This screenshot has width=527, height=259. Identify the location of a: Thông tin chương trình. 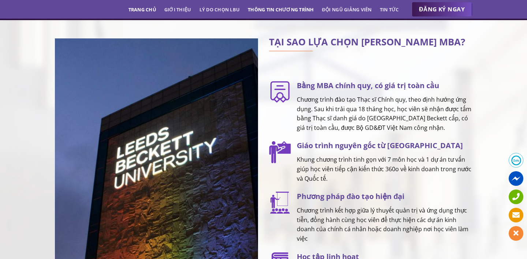
(281, 10).